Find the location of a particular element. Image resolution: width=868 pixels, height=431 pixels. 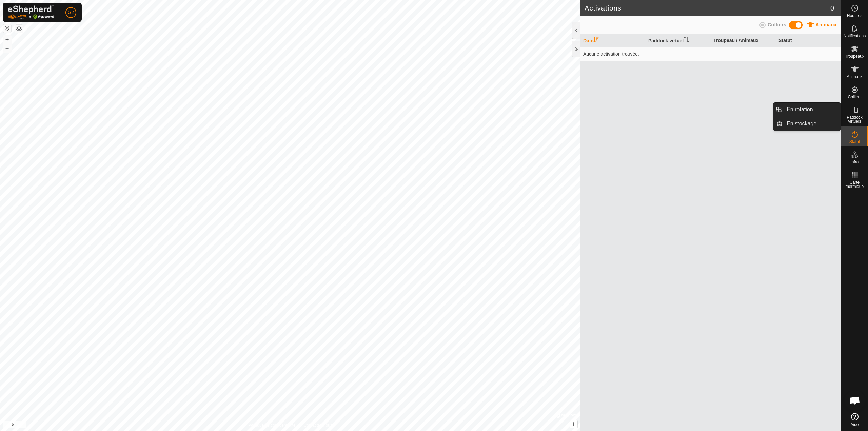

a: Aide is located at coordinates (854, 420).